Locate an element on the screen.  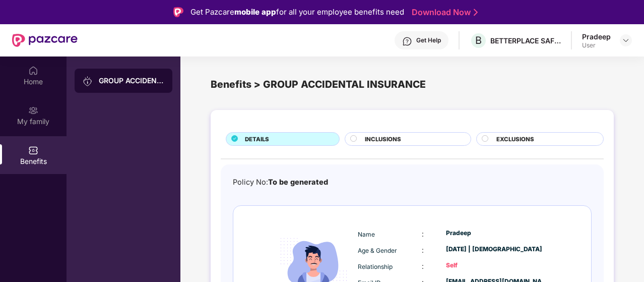
strong: mobile app is located at coordinates (255, 12).